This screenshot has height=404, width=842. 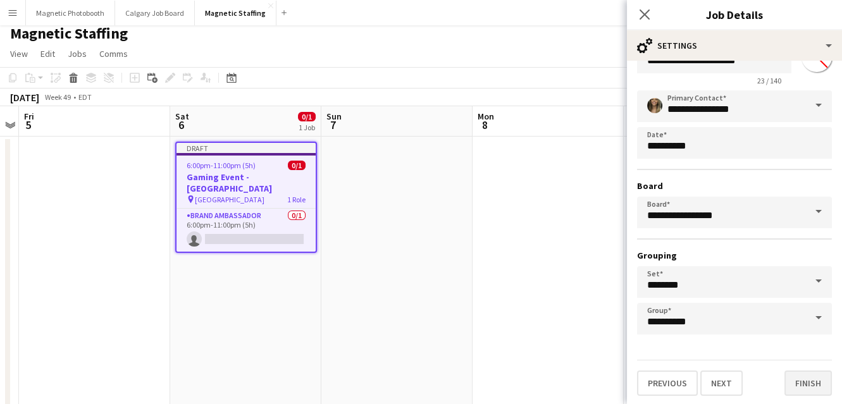 What do you see at coordinates (69, 34) in the screenshot?
I see `h1: Magnetic Staffing` at bounding box center [69, 34].